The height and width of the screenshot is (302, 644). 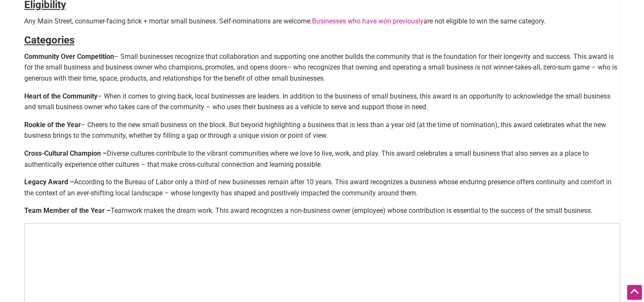 What do you see at coordinates (368, 21) in the screenshot?
I see `a: Businesses who have won previously` at bounding box center [368, 21].